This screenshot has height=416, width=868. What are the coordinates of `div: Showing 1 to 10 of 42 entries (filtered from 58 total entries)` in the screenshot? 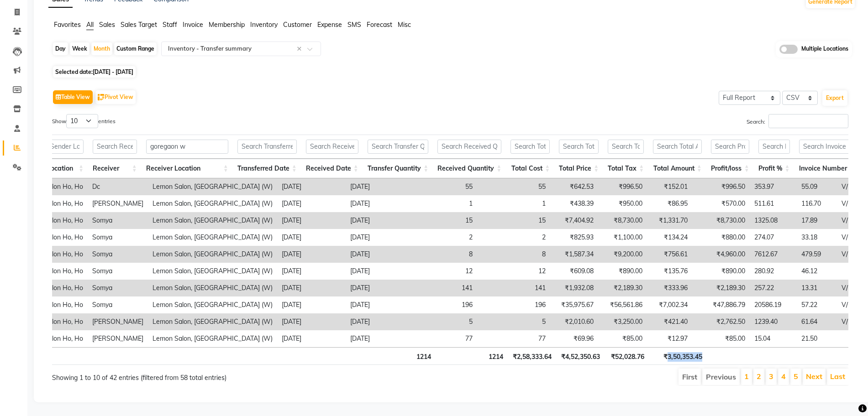 It's located at (214, 375).